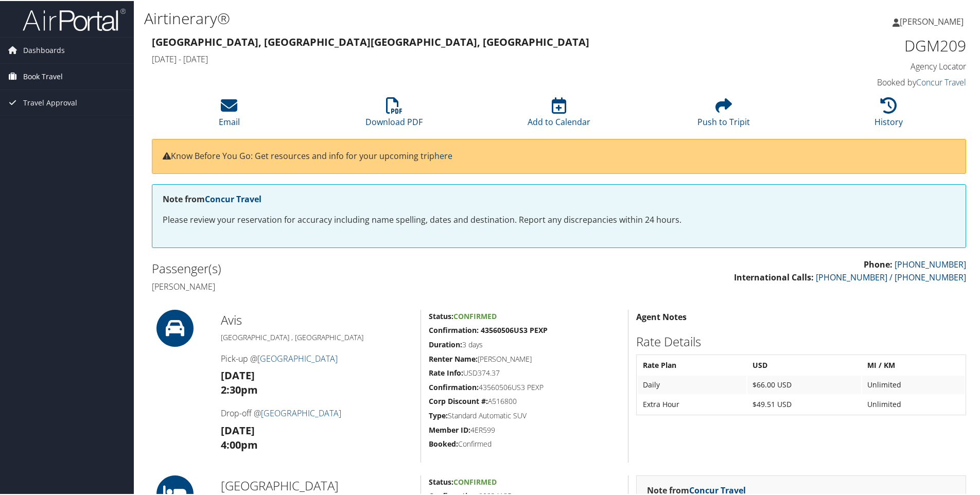 The height and width of the screenshot is (495, 980). What do you see at coordinates (438, 414) in the screenshot?
I see `strong: Type:` at bounding box center [438, 414].